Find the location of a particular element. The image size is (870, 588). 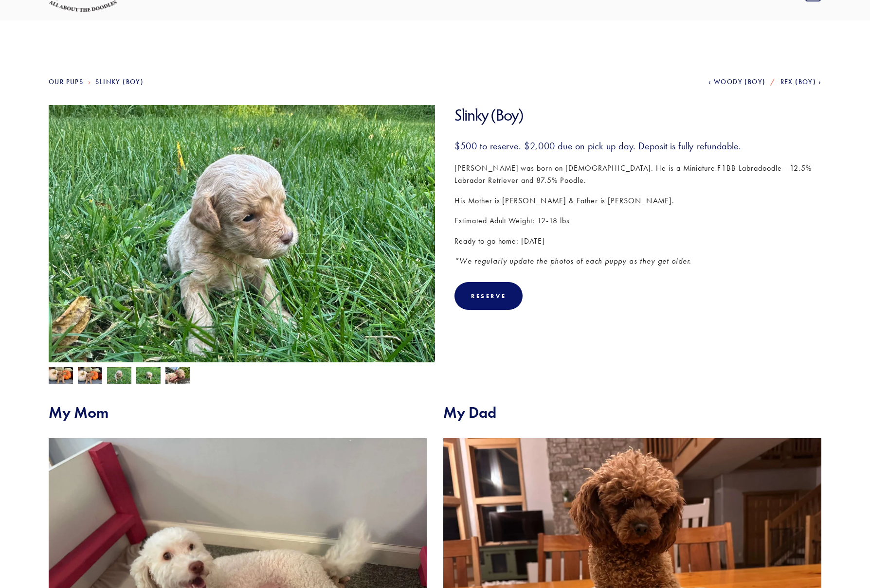

img: Slinky 4.jpg is located at coordinates (61, 377).